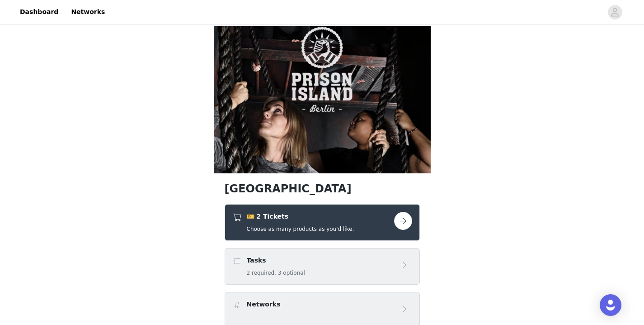  What do you see at coordinates (276, 273) in the screenshot?
I see `h5: 2 required, 3 optional` at bounding box center [276, 273].